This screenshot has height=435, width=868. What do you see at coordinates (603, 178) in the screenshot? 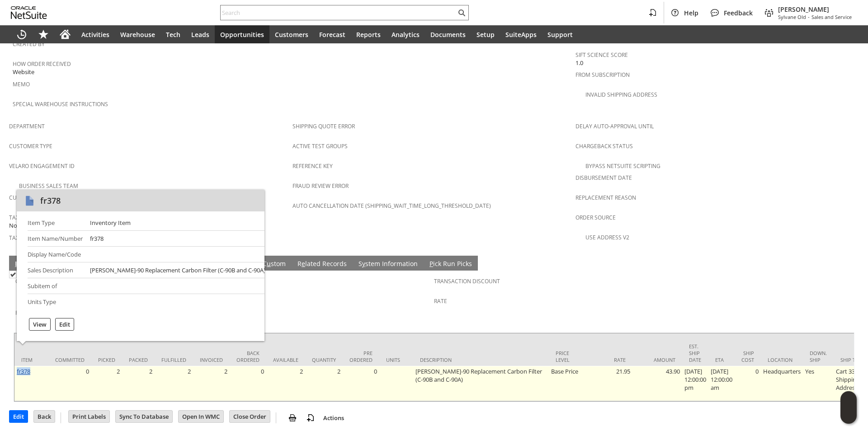
I see `a: Disbursement Date` at bounding box center [603, 178].